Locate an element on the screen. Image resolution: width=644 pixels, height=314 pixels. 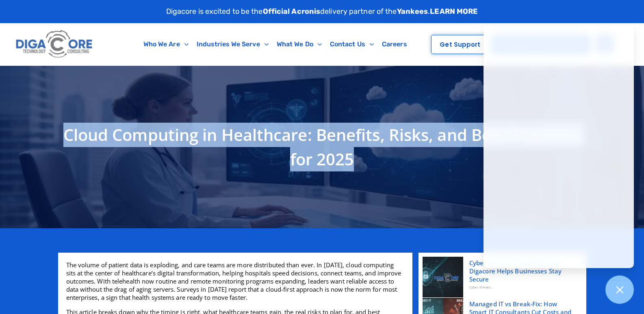
a: LEARN MORE is located at coordinates (453, 11).